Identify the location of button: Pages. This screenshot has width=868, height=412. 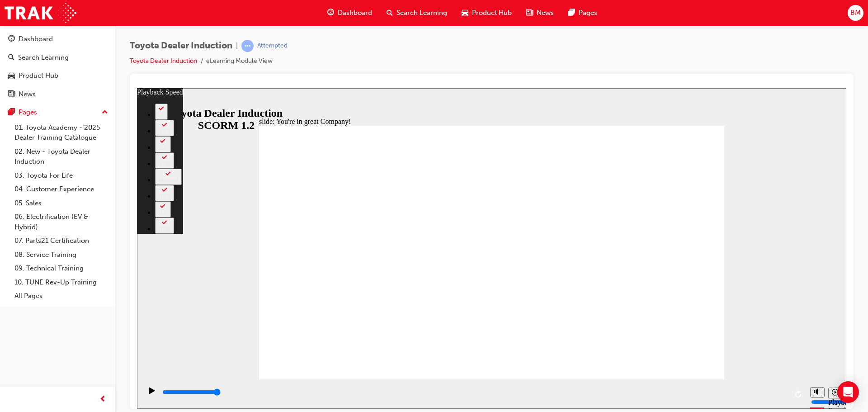
(58, 112).